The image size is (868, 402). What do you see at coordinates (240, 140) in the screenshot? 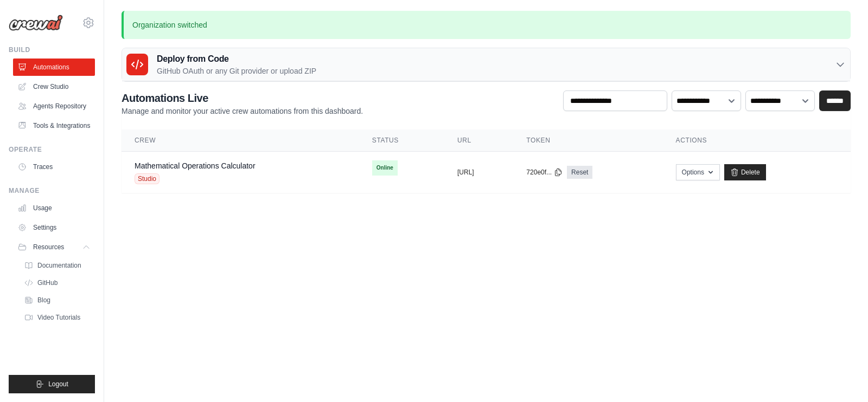
I see `th: Crew` at bounding box center [240, 140].